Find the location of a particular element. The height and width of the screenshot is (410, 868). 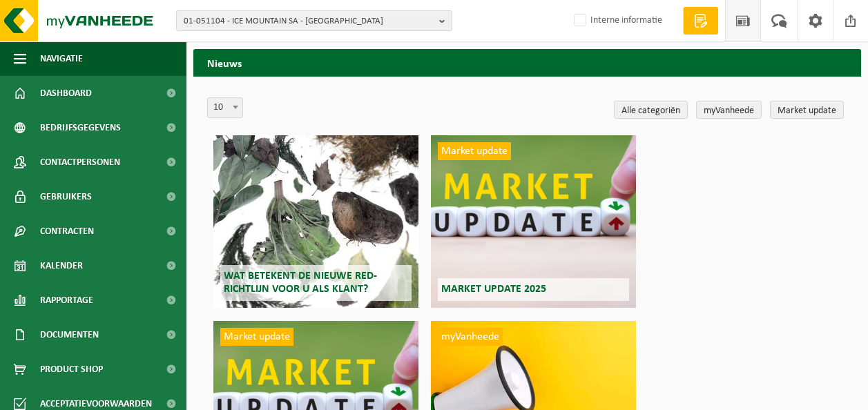

a: myVanheede is located at coordinates (729, 110).